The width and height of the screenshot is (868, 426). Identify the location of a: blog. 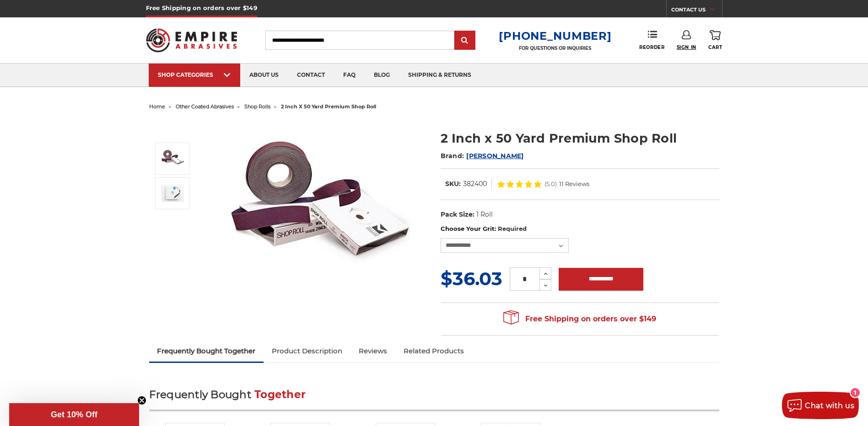
(382, 75).